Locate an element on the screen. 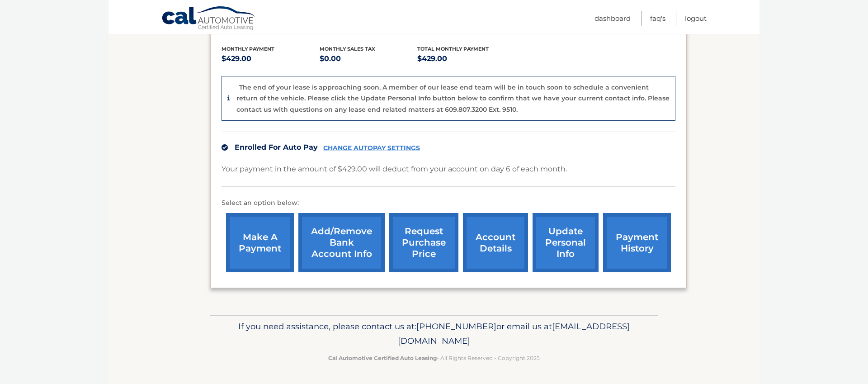  a: Cal Automotive is located at coordinates (209, 19).